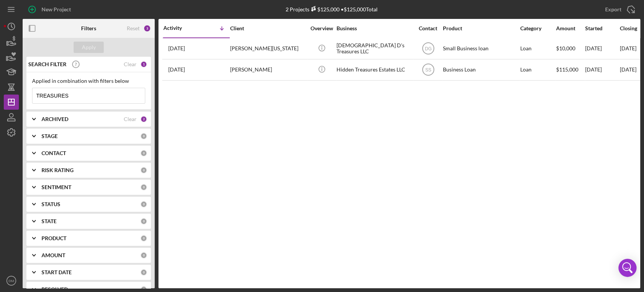 This screenshot has height=292, width=644. What do you see at coordinates (613, 9) in the screenshot?
I see `div: Export` at bounding box center [613, 9].